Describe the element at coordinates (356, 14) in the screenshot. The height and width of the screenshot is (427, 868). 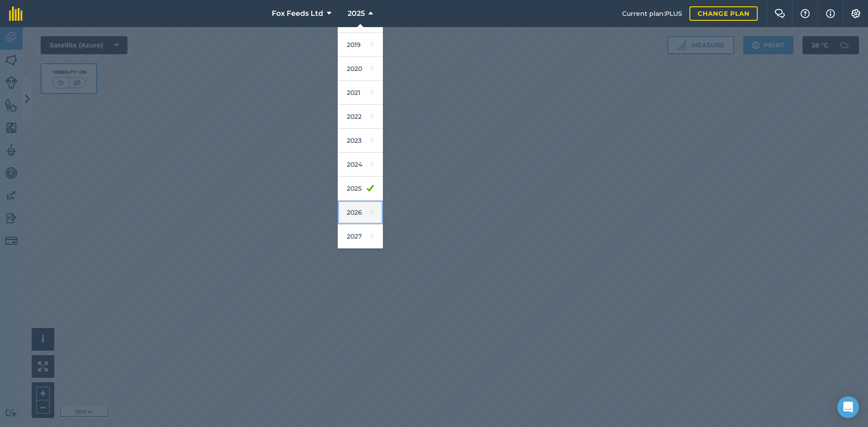
I see `span: 2025` at that location.